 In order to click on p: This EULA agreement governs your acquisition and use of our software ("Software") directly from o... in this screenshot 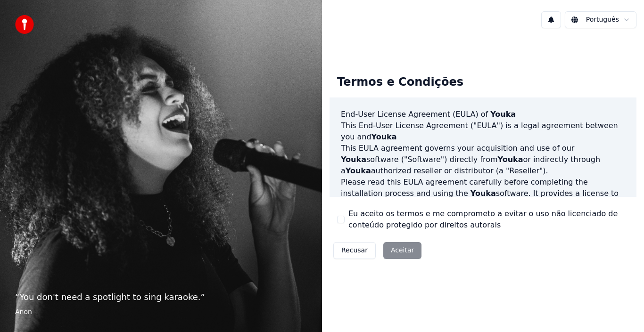, I will do `click(483, 159)`.